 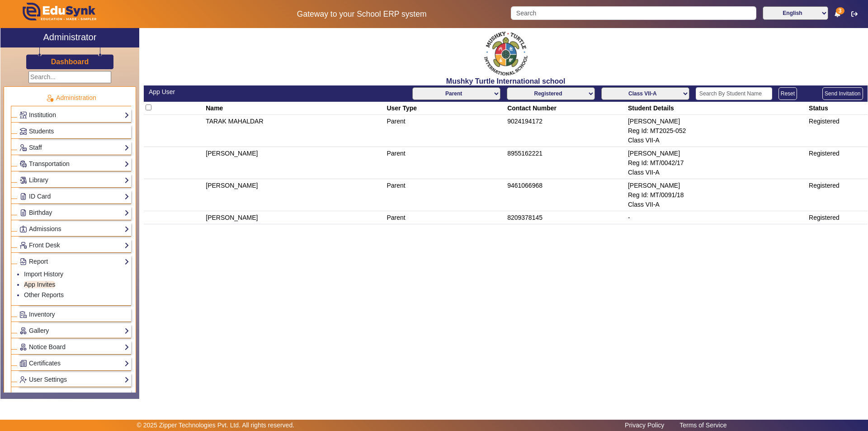 What do you see at coordinates (325, 92) in the screenshot?
I see `div: App User` at bounding box center [325, 92].